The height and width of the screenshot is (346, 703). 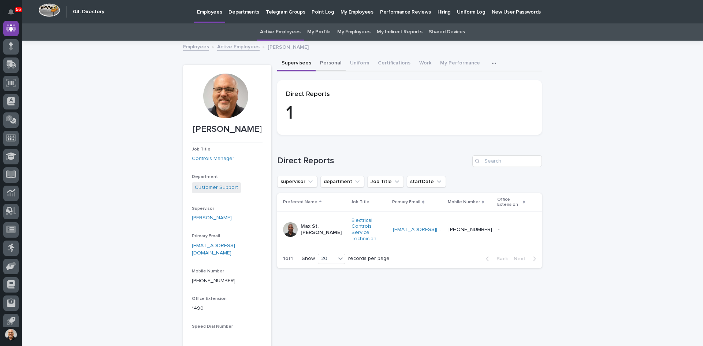 What do you see at coordinates (227, 308) in the screenshot?
I see `p: 1490` at bounding box center [227, 308].